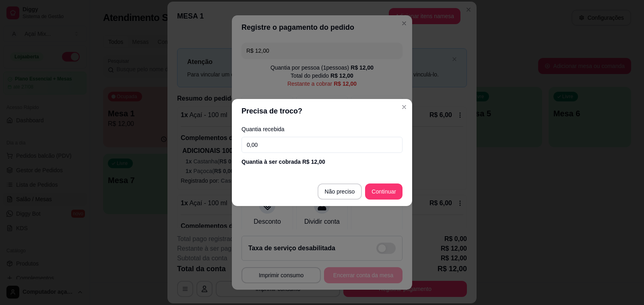 The height and width of the screenshot is (305, 644). Describe the element at coordinates (383, 191) in the screenshot. I see `button: Continuar` at that location.